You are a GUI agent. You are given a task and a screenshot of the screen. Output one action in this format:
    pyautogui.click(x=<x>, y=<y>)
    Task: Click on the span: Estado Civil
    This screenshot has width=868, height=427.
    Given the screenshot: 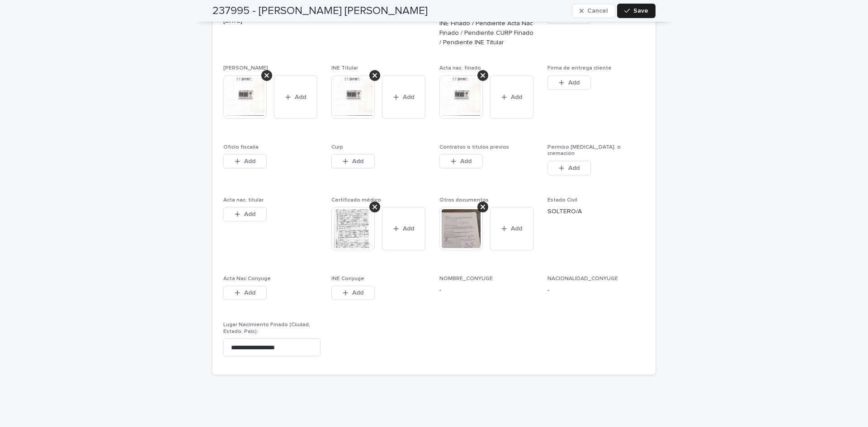 What is the action you would take?
    pyautogui.click(x=563, y=200)
    